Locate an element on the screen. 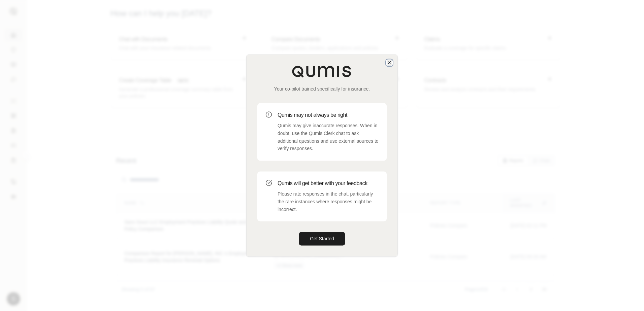  p: Your co-pilot trained specifically for insurance. is located at coordinates (322, 89).